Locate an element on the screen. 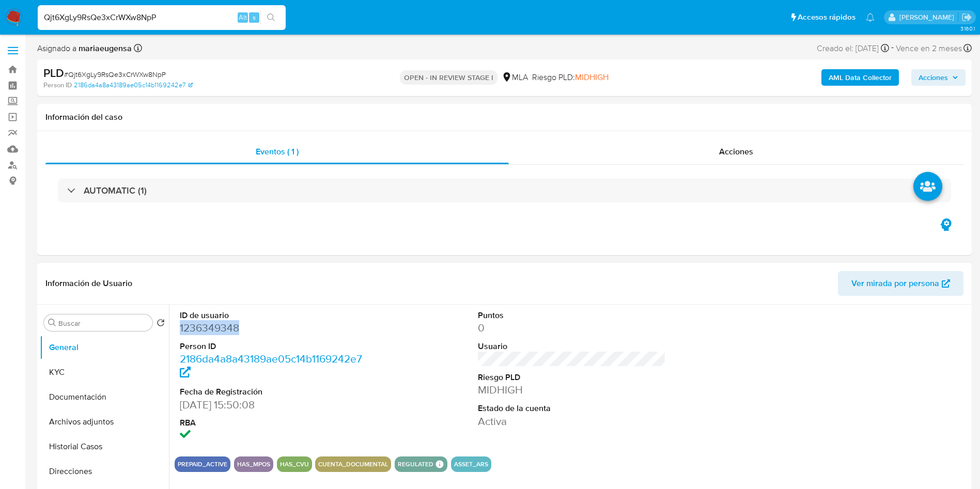 This screenshot has width=980, height=489. dd: MIDHIGH is located at coordinates (572, 390).